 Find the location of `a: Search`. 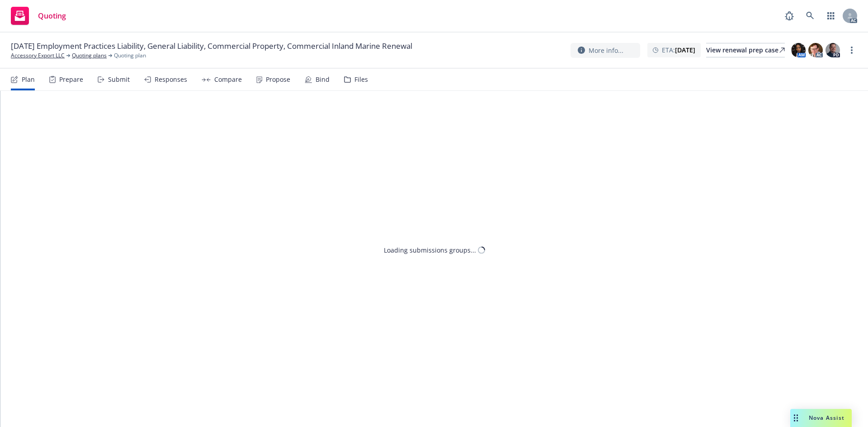

a: Search is located at coordinates (810, 16).